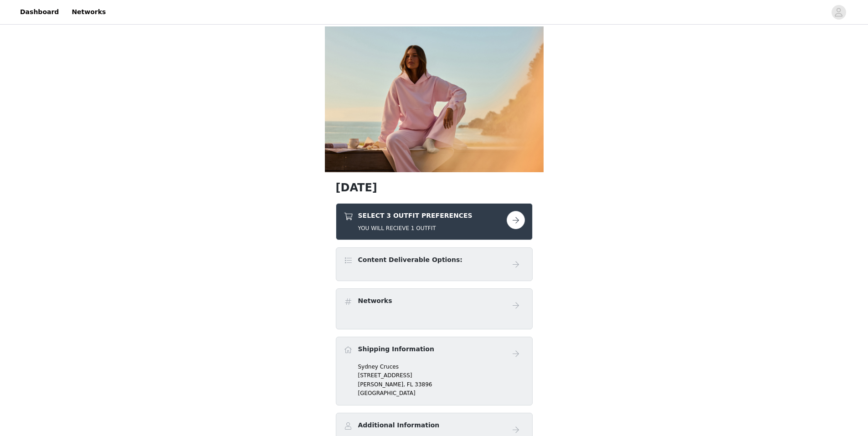 Image resolution: width=868 pixels, height=436 pixels. What do you see at coordinates (423, 385) in the screenshot?
I see `span: 33896` at bounding box center [423, 385].